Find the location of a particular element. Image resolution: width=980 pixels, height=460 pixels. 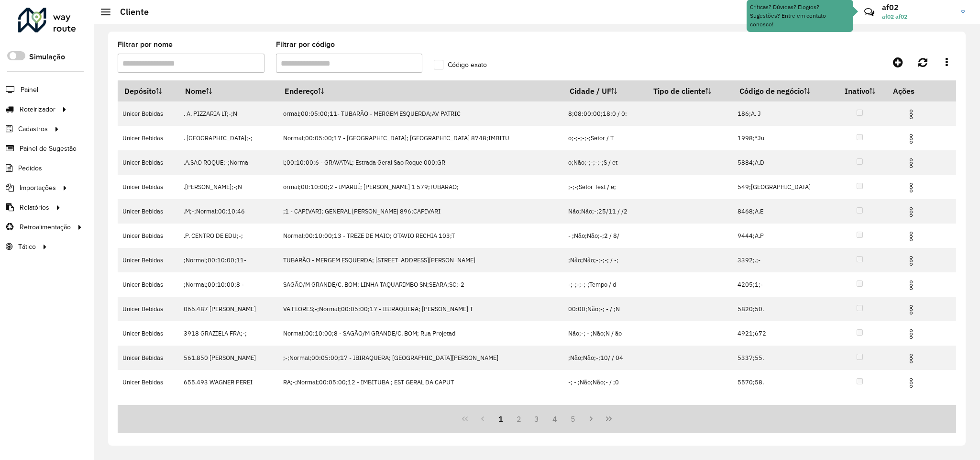

td: RA;-;Normal;00:05:00;12 - IMBITUBA ; EST GERAL DA CAPUT is located at coordinates (420, 382).